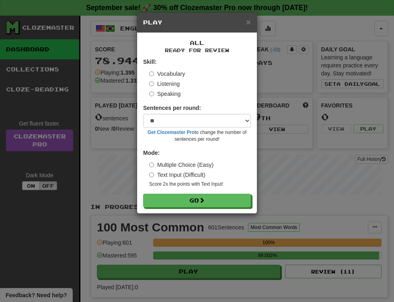 Image resolution: width=394 pixels, height=302 pixels. I want to click on label: Speaking, so click(165, 94).